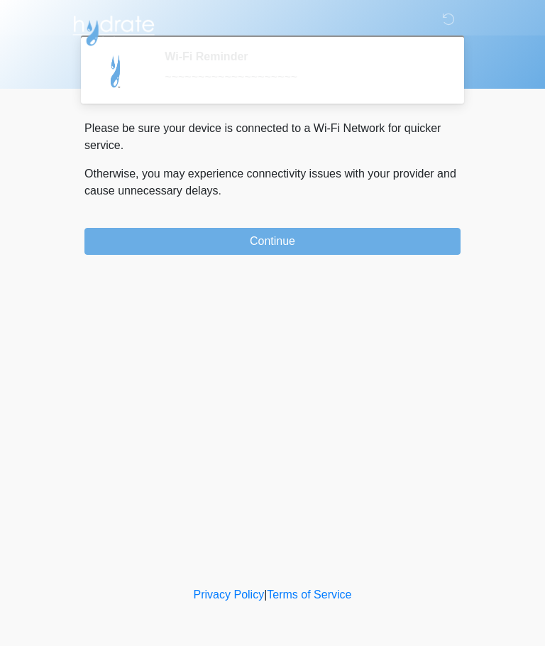  Describe the element at coordinates (116, 71) in the screenshot. I see `img: Agent Avatar` at that location.